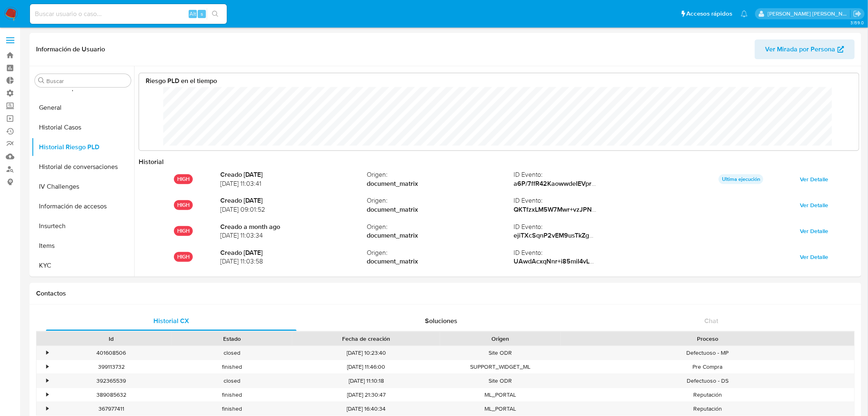 This screenshot has height=416, width=868. Describe the element at coordinates (232, 339) in the screenshot. I see `div: Estado` at that location.